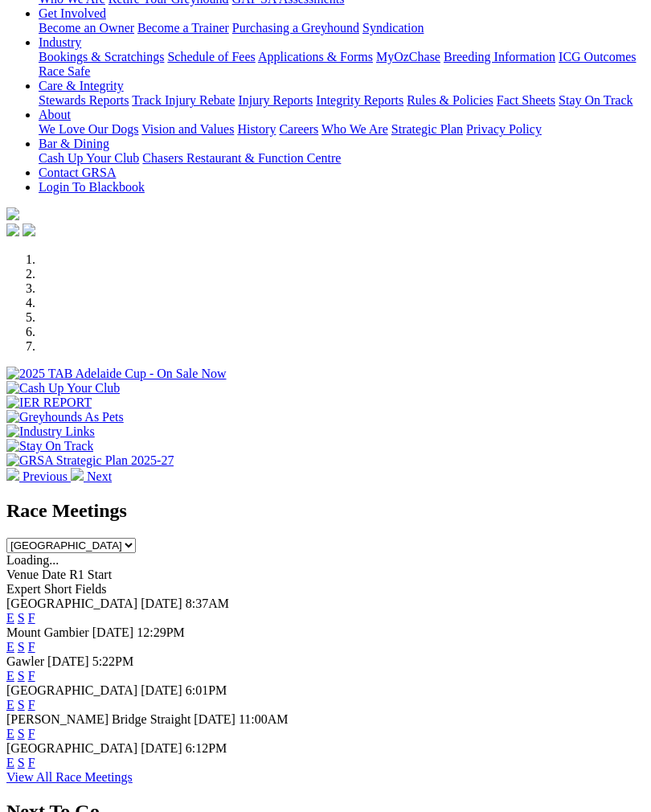  I want to click on img: 2025 TAB Adelaide Cup - On Sale Now, so click(117, 374).